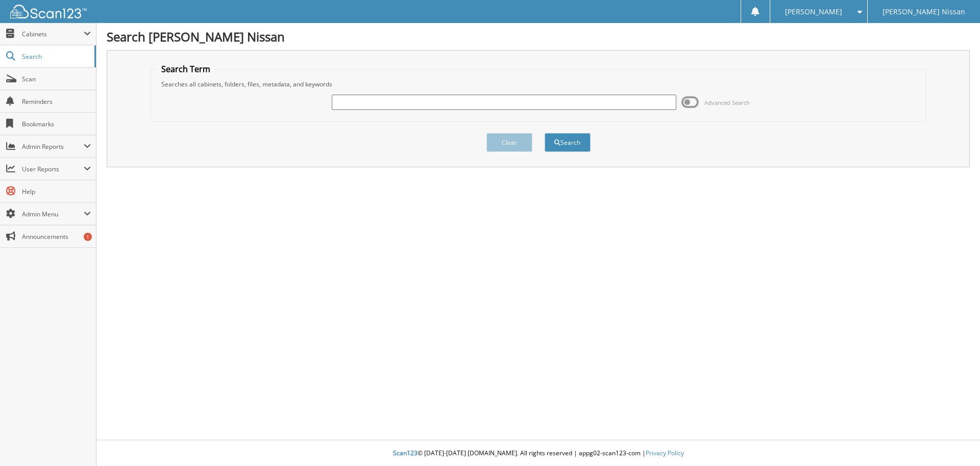 Image resolution: width=980 pixels, height=466 pixels. Describe the element at coordinates (52, 214) in the screenshot. I see `span: Admin Menu` at that location.